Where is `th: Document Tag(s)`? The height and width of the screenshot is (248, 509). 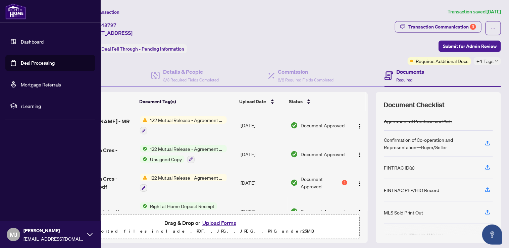
th: Document Tag(s) is located at coordinates (186, 102).